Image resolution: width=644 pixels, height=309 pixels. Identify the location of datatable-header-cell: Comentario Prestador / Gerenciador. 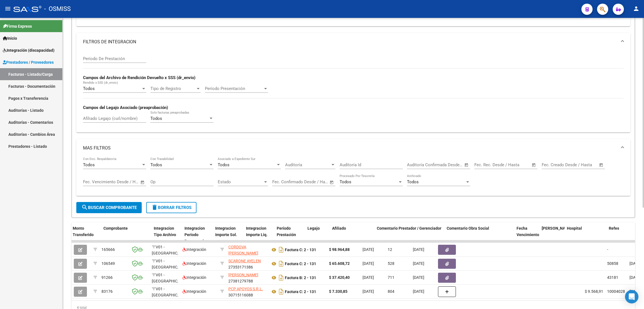
(409, 234).